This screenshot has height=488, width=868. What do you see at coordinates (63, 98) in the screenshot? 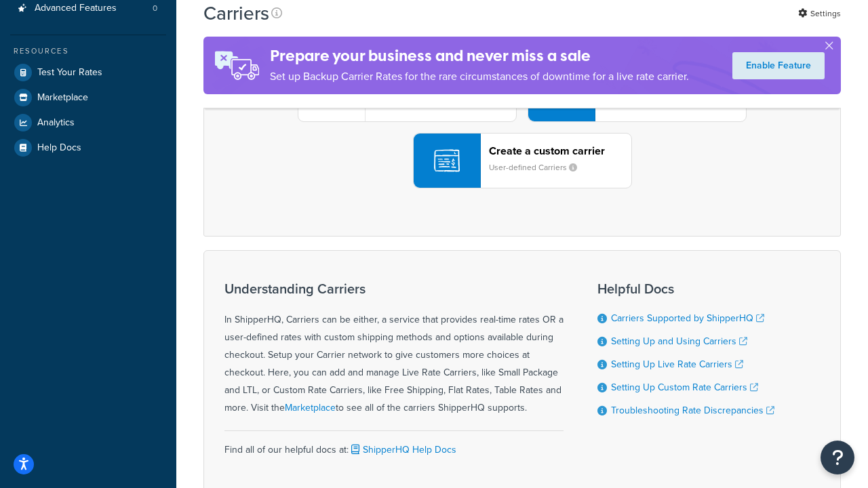
I see `span: Marketplace` at bounding box center [63, 98].